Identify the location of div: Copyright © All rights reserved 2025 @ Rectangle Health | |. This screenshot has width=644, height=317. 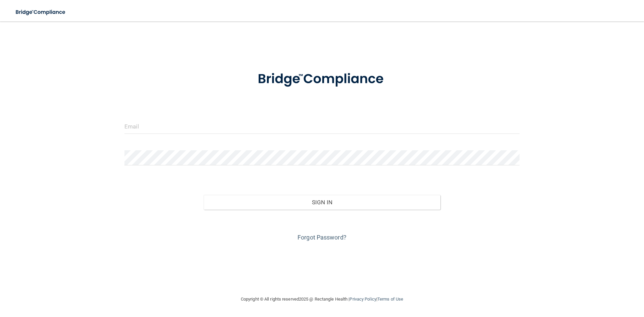
(322, 299).